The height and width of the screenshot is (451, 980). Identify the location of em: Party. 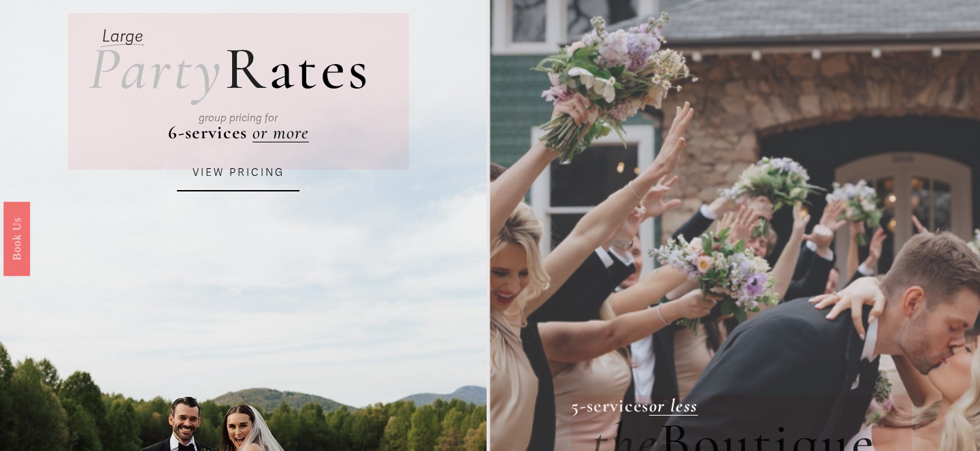
(157, 68).